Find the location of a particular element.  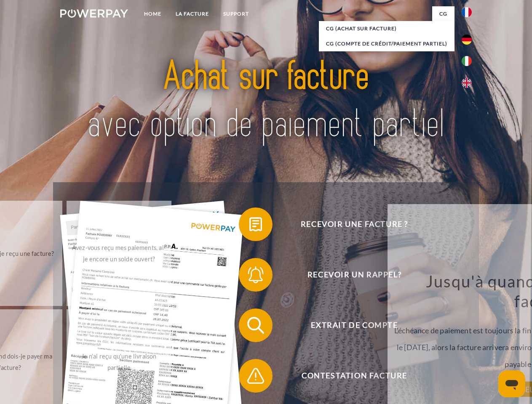

a: LA FACTURE is located at coordinates (192, 14).